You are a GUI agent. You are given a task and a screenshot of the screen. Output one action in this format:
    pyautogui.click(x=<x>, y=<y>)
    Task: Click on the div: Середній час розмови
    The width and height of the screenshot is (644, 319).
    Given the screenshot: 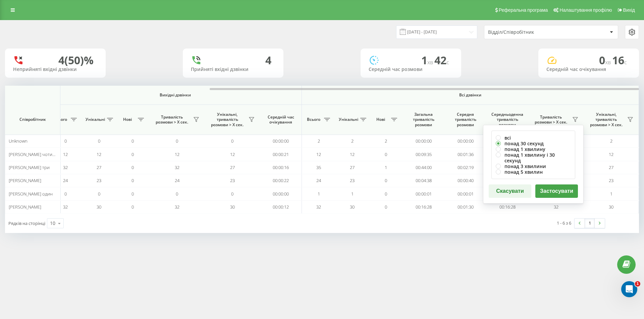 What is the action you would take?
    pyautogui.click(x=411, y=70)
    